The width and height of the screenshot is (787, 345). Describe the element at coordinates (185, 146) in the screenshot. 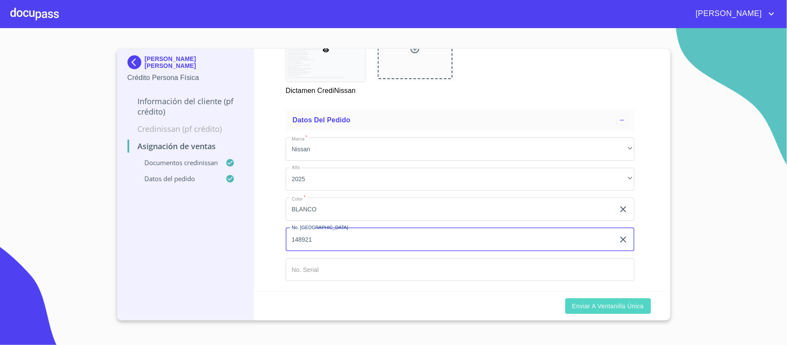

I see `p: Asignación de Ventas` at that location.